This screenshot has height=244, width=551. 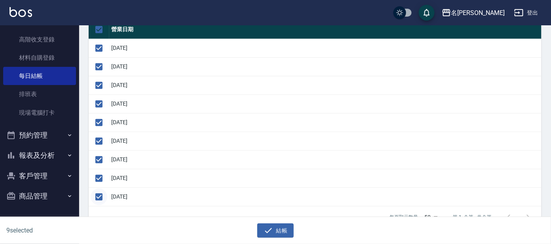 I want to click on a: 排班表, so click(x=40, y=94).